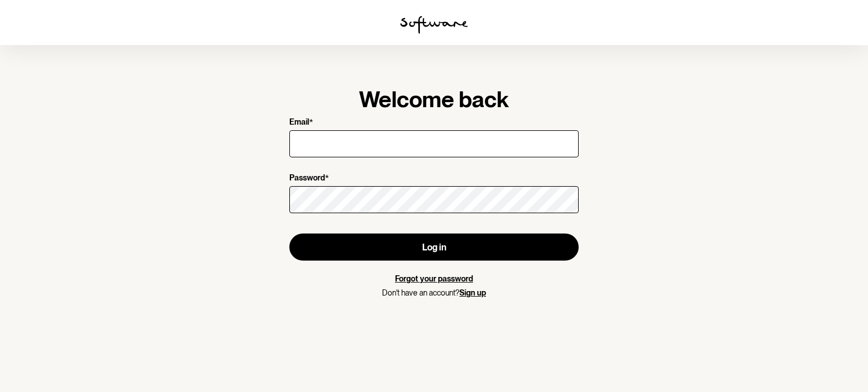 Image resolution: width=868 pixels, height=392 pixels. Describe the element at coordinates (472, 293) in the screenshot. I see `a: Sign up` at that location.